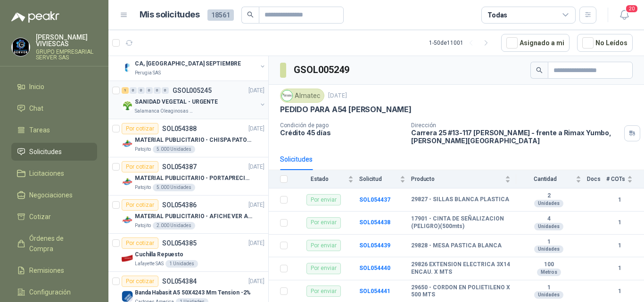  Describe the element at coordinates (40, 217) in the screenshot. I see `span: Cotizar` at that location.